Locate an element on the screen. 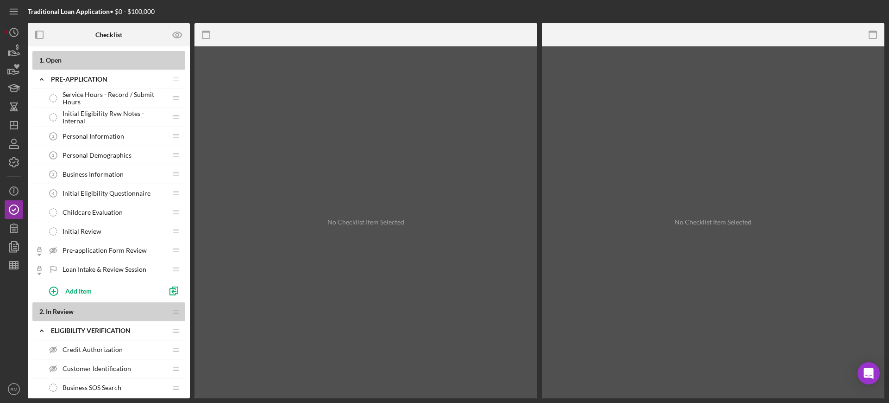 The width and height of the screenshot is (889, 403). text: RM is located at coordinates (14, 389).